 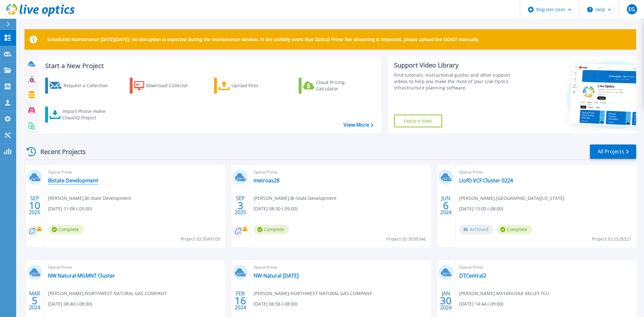 What do you see at coordinates (87, 114) in the screenshot?
I see `div: Import Phone Home CloudIQ Project` at bounding box center [87, 114].